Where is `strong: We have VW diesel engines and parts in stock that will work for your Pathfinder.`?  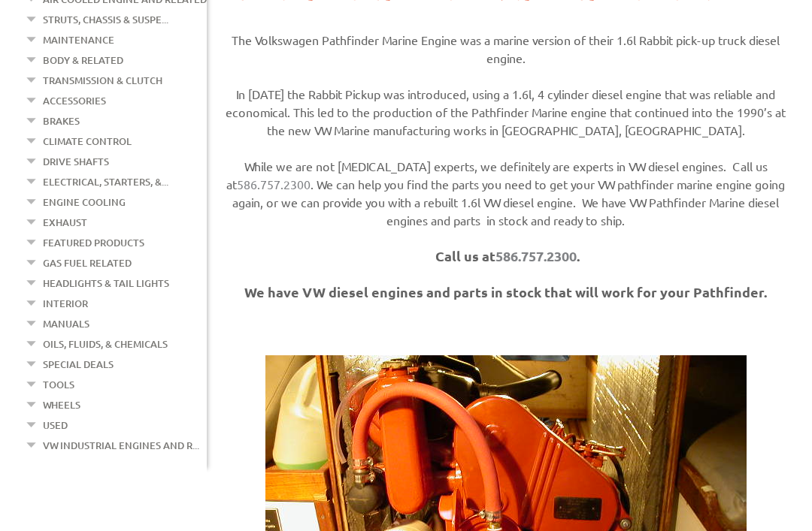 strong: We have VW diesel engines and parts in stock that will work for your Pathfinder. is located at coordinates (505, 292).